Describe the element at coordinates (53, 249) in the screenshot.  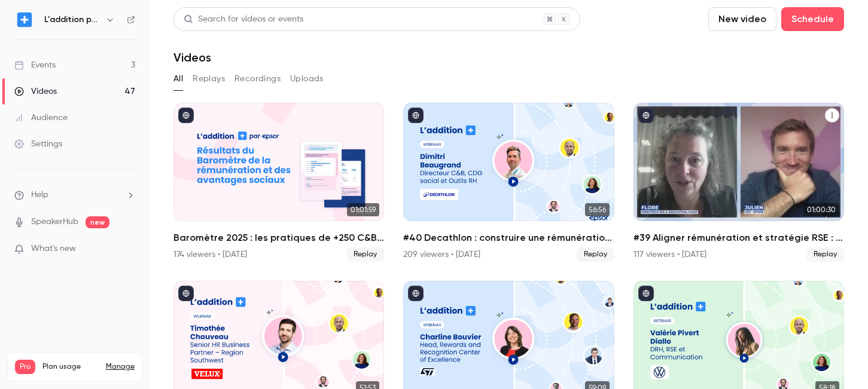
I see `span: What's new` at that location.